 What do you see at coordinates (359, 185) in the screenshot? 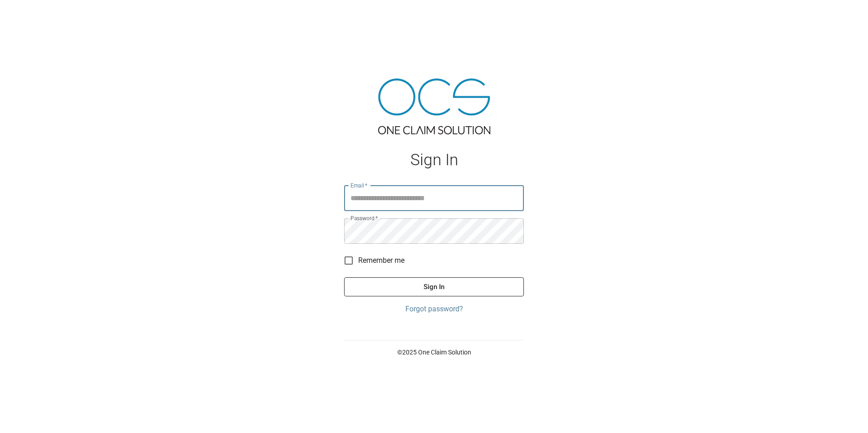
I see `label: Email` at bounding box center [359, 185].